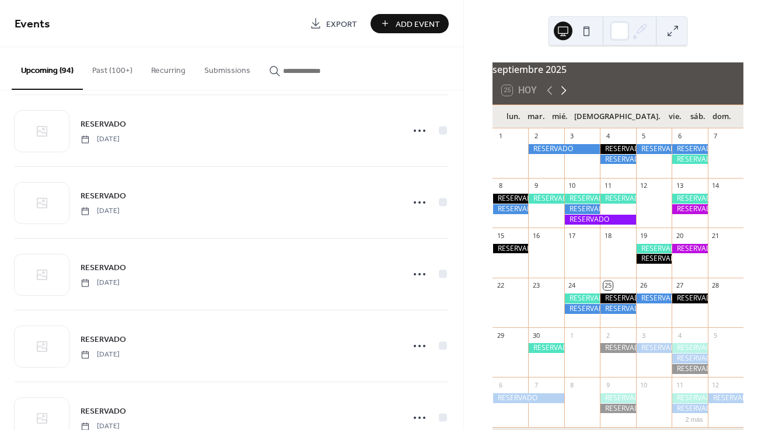 The width and height of the screenshot is (772, 430). Describe the element at coordinates (418, 24) in the screenshot. I see `span: Add Event` at that location.